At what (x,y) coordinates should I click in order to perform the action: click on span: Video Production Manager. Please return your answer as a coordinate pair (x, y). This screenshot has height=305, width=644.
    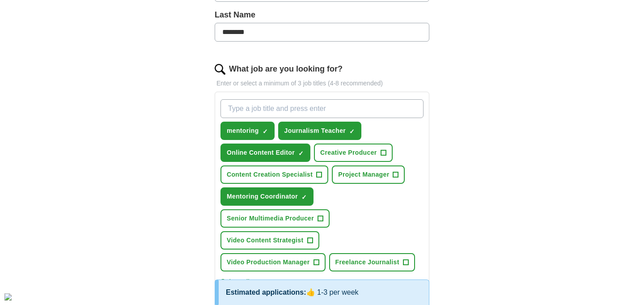
    Looking at the image, I should click on (268, 262).